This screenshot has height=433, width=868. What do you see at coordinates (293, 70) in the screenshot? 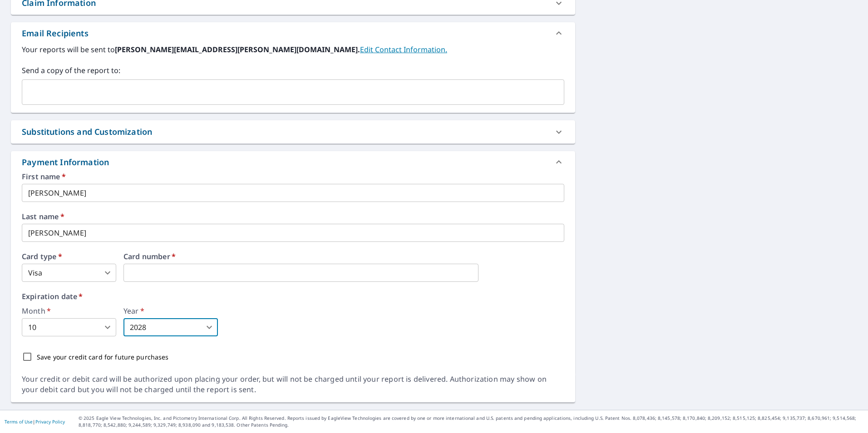
I see `label: Send a copy of the report to:` at bounding box center [293, 70].